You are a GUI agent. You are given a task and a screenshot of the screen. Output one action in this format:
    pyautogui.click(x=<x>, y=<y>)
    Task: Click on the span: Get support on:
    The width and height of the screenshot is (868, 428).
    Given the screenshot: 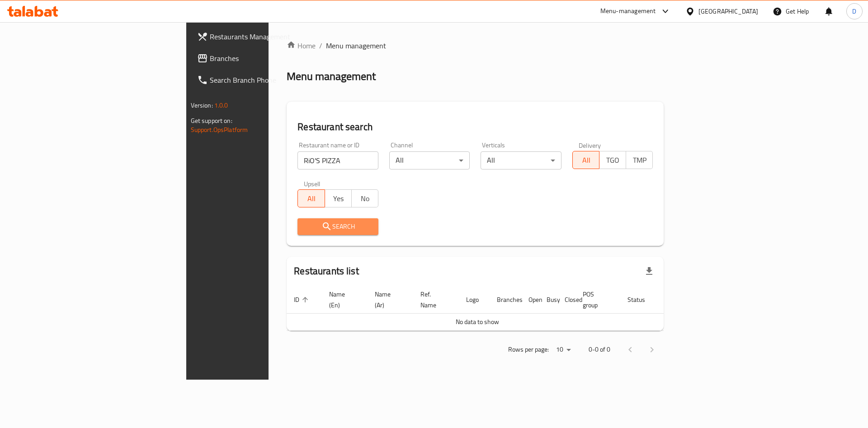 What is the action you would take?
    pyautogui.click(x=212, y=121)
    